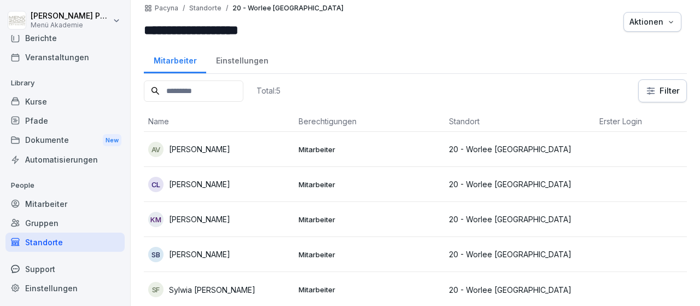  I want to click on a: Pacyna, so click(166, 8).